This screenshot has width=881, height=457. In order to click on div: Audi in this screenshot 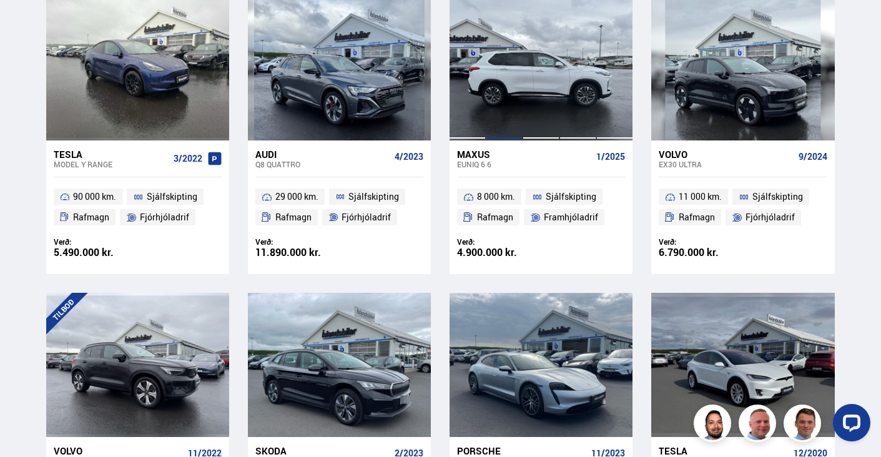, I will do `click(322, 154)`.